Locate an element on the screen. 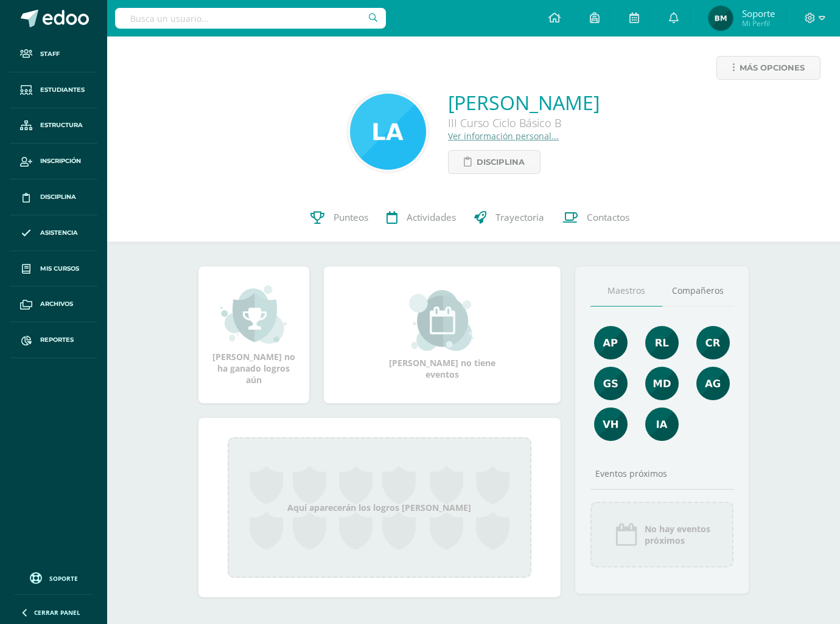  img: event_icon.png is located at coordinates (626, 535).